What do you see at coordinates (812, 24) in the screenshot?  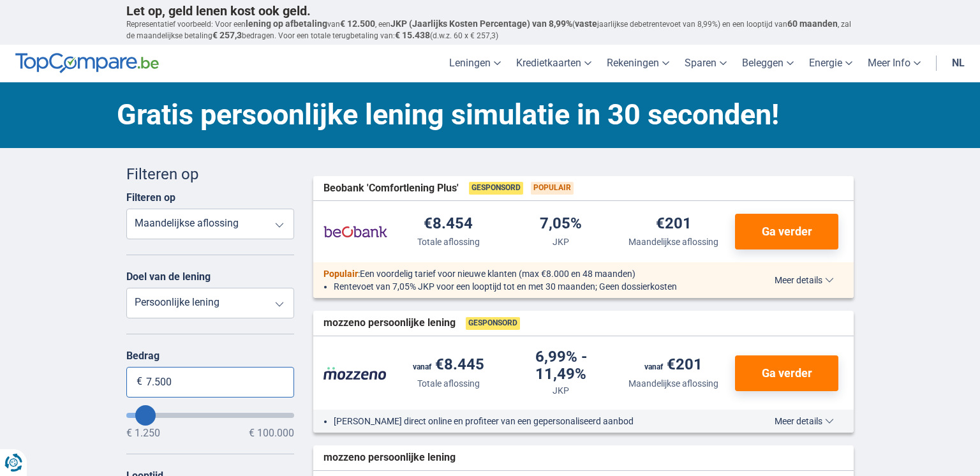 I see `span: 60 maanden` at bounding box center [812, 24].